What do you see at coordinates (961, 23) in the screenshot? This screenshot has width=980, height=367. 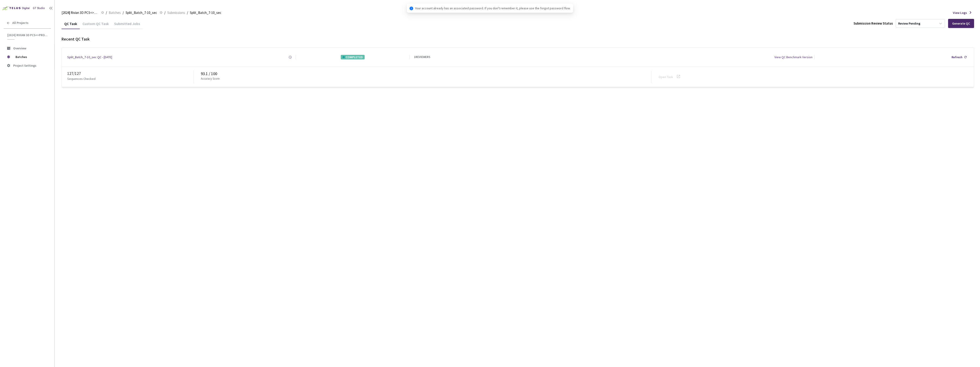 I see `div: Generate QC` at bounding box center [961, 23].